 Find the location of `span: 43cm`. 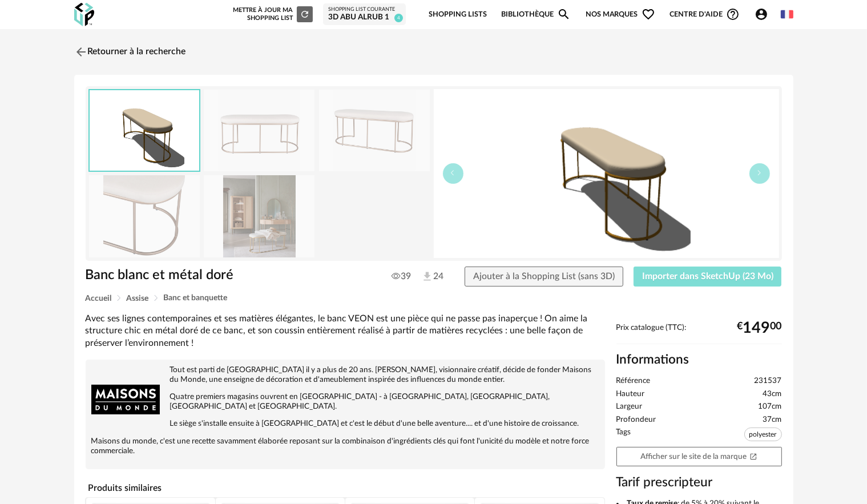

span: 43cm is located at coordinates (772, 394).